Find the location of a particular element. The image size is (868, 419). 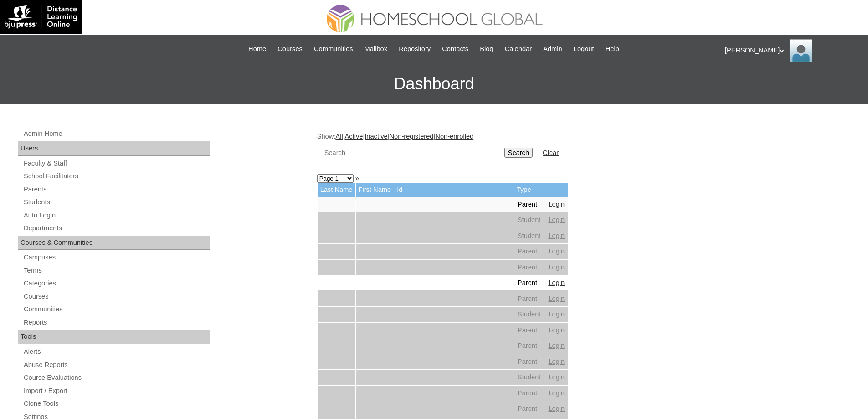

a: Abuse Reports is located at coordinates (116, 365).